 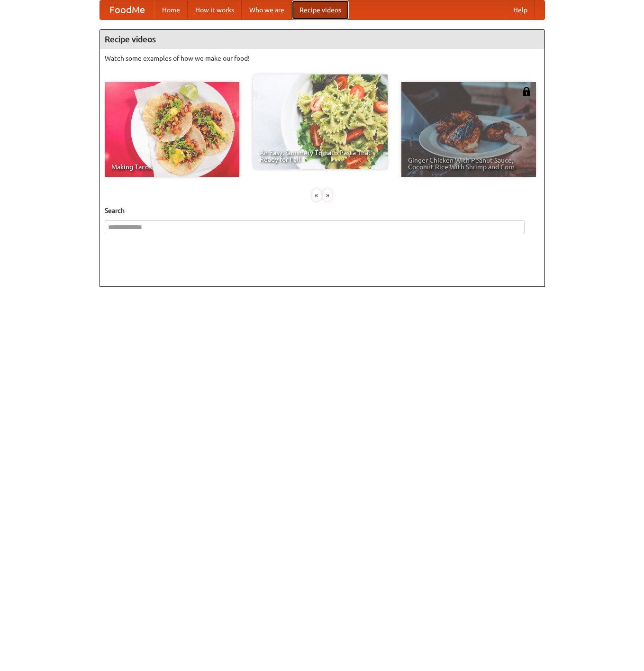 I want to click on a: Making Tacos, so click(x=172, y=130).